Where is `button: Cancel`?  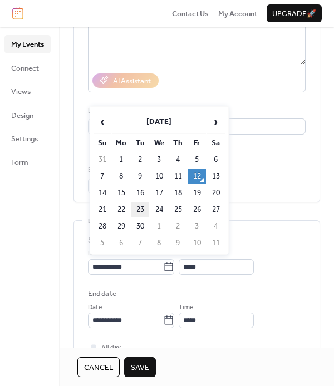
button: Cancel is located at coordinates (98, 367).